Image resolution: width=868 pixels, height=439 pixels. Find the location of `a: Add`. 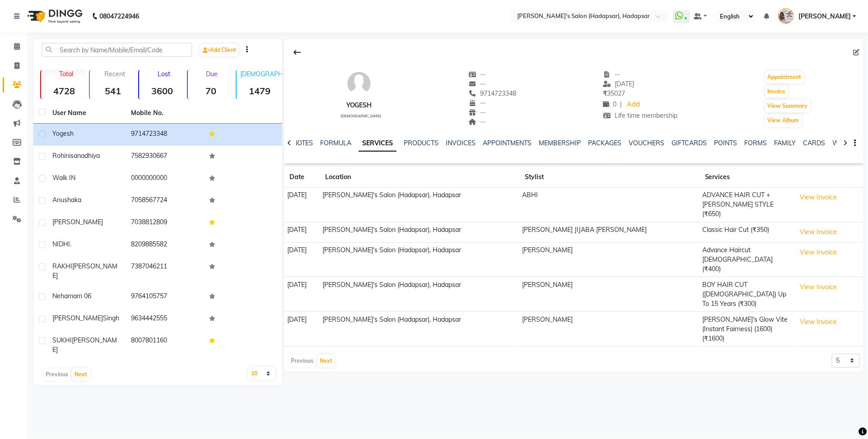

a: Add is located at coordinates (633, 105).